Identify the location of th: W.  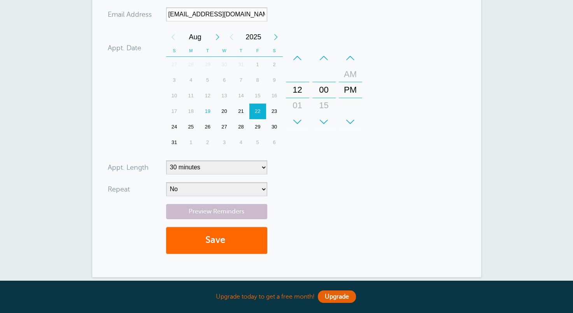
(224, 51).